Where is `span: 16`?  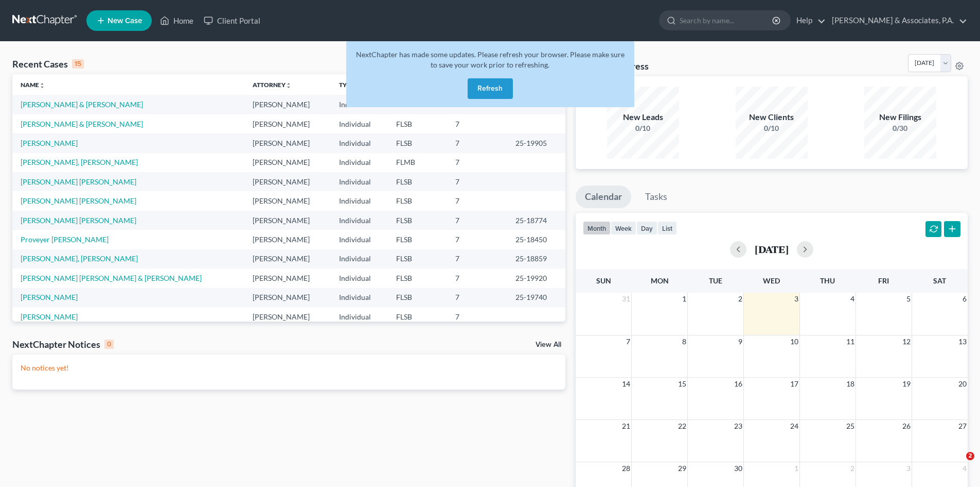
span: 16 is located at coordinates (738, 384).